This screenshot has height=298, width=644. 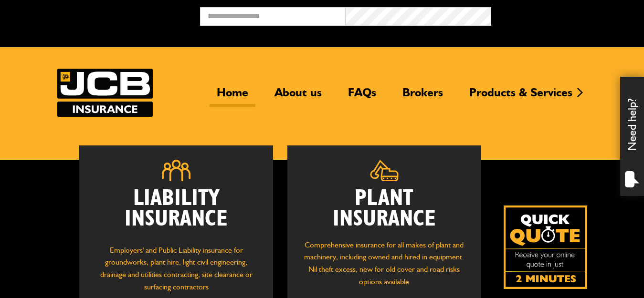 I want to click on a: FAQs, so click(x=362, y=96).